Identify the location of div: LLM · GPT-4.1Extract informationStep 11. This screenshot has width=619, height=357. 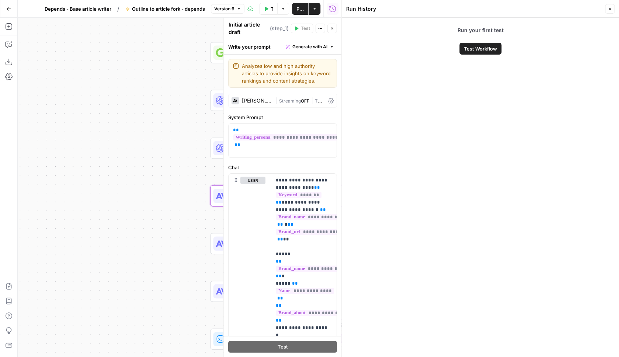
(278, 148).